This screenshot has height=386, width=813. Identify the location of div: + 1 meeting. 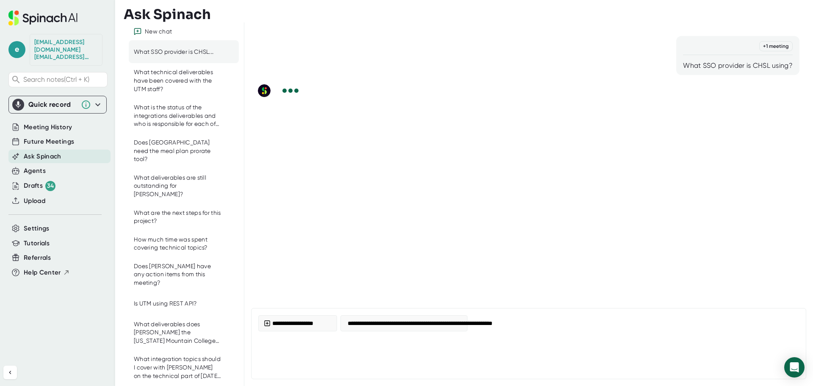
(776, 46).